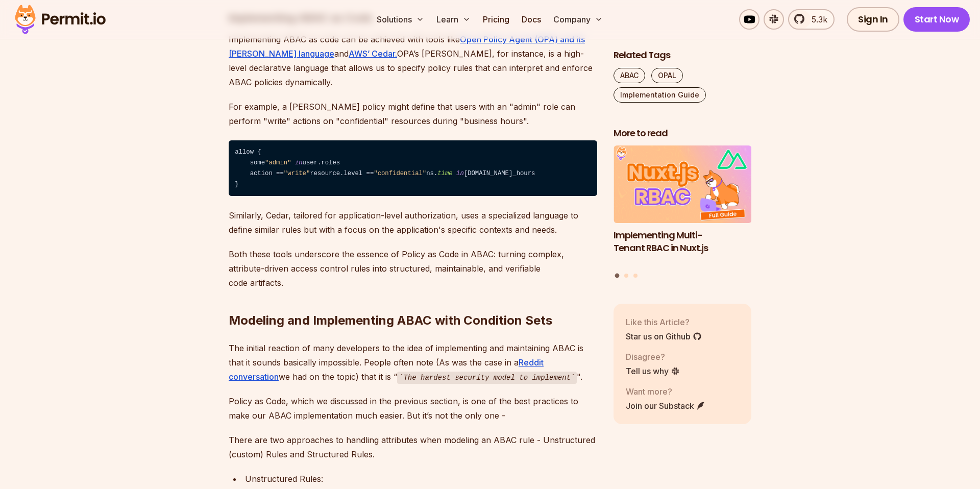  What do you see at coordinates (413, 268) in the screenshot?
I see `p: Both these tools underscore the essence of Policy as Code in ABAC: turning complex, attribute-dri...` at bounding box center [413, 268].